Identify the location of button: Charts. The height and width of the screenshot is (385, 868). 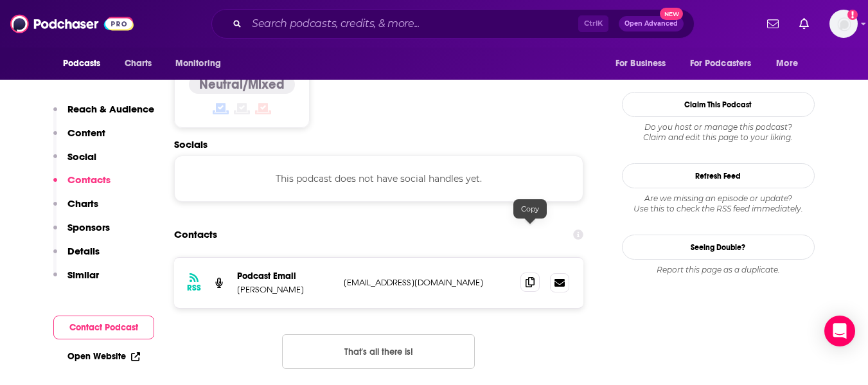
(76, 209).